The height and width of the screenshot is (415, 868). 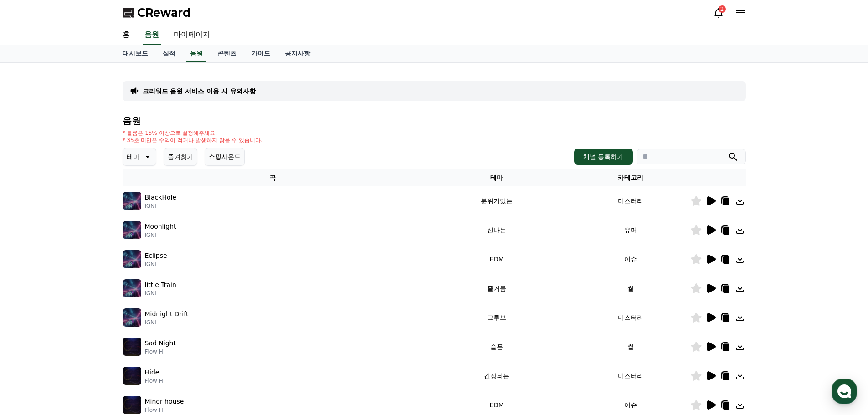 I want to click on a: 실적, so click(x=169, y=54).